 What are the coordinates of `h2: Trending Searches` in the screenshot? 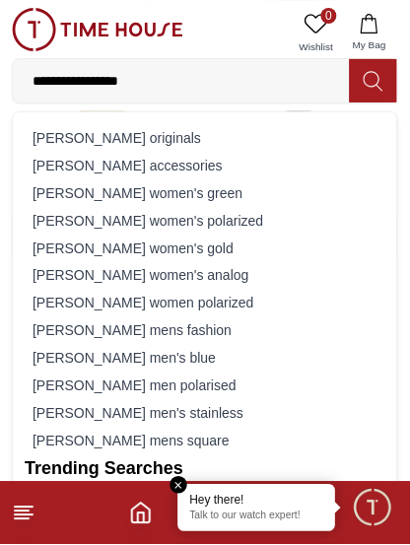 It's located at (205, 469).